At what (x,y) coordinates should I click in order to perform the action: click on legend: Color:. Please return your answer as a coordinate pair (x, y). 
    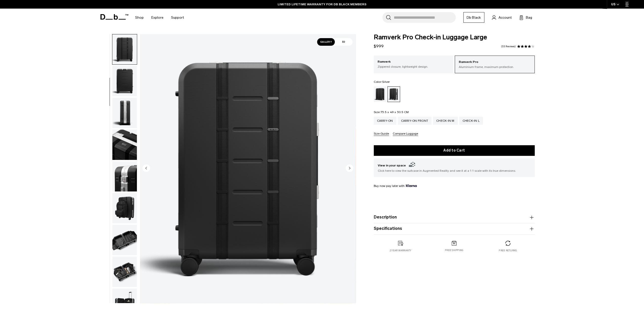
    Looking at the image, I should click on (382, 82).